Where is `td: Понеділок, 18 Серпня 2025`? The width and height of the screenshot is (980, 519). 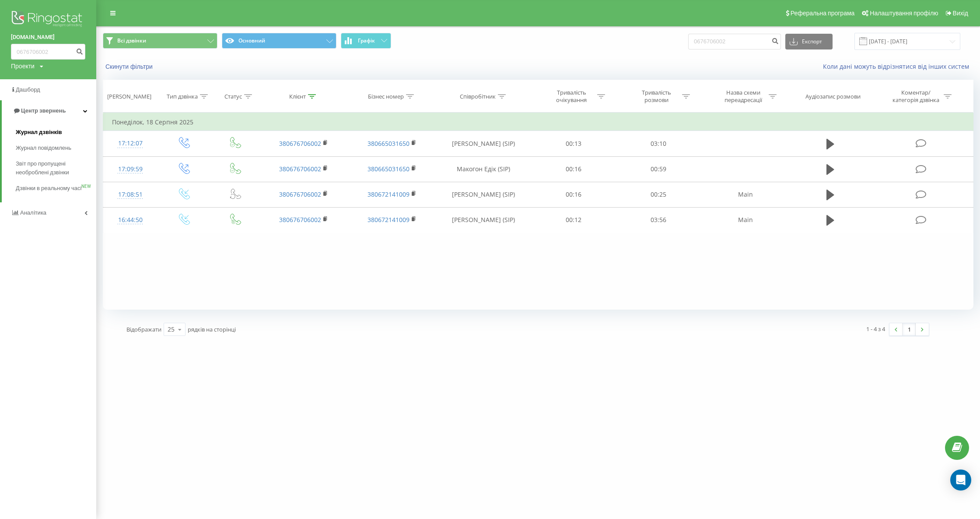 td: Понеділок, 18 Серпня 2025 is located at coordinates (538, 122).